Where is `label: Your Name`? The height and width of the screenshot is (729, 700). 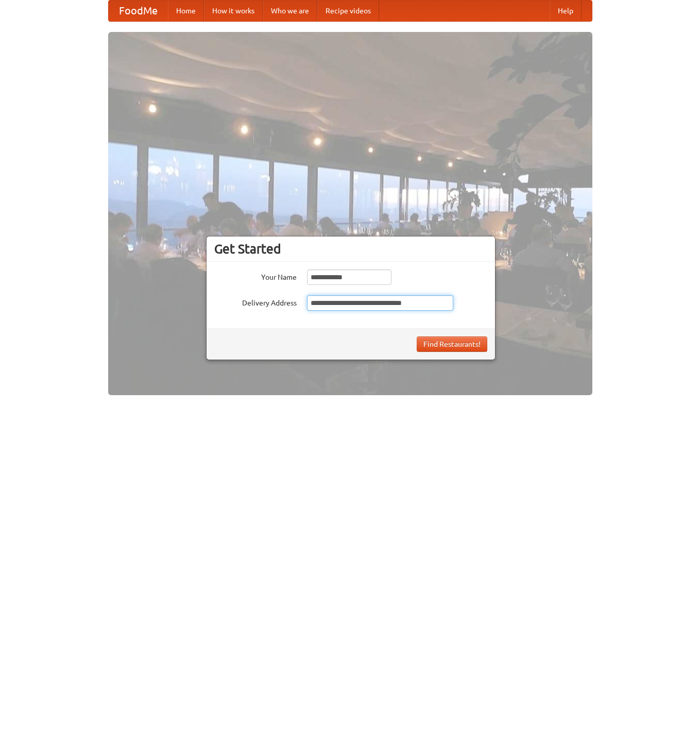
label: Your Name is located at coordinates (256, 276).